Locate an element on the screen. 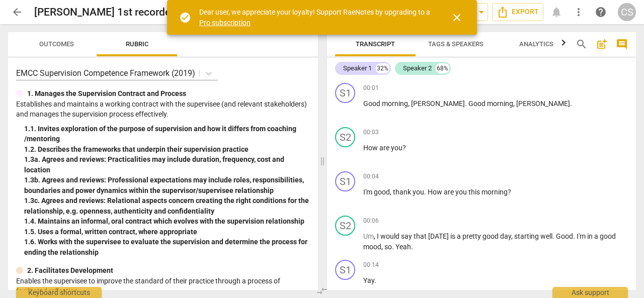 This screenshot has height=298, width=644. span: well is located at coordinates (546, 236).